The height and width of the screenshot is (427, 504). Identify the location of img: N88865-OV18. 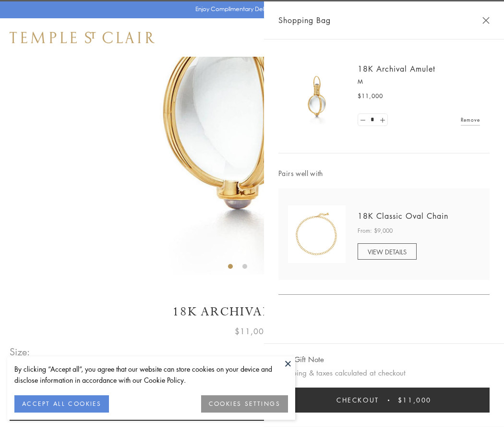
(317, 234).